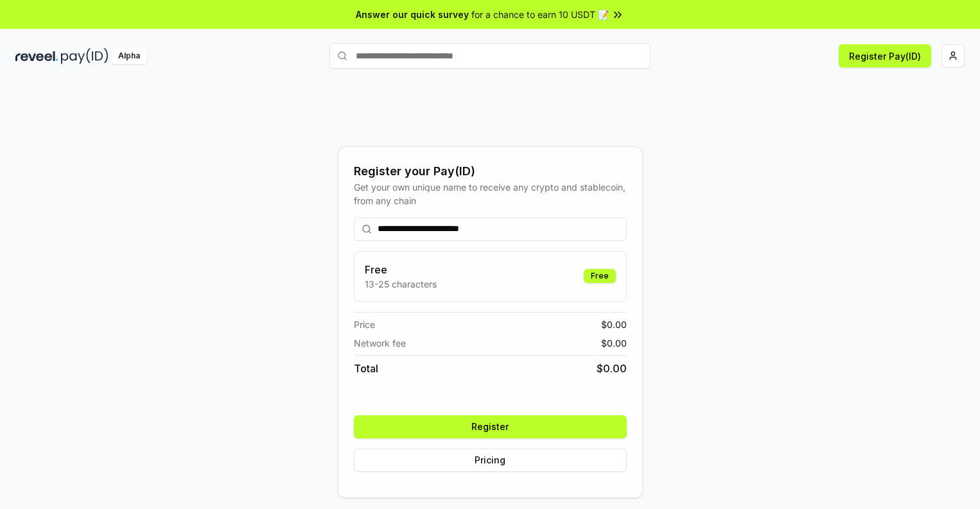 This screenshot has height=509, width=980. I want to click on div: Alpha, so click(129, 56).